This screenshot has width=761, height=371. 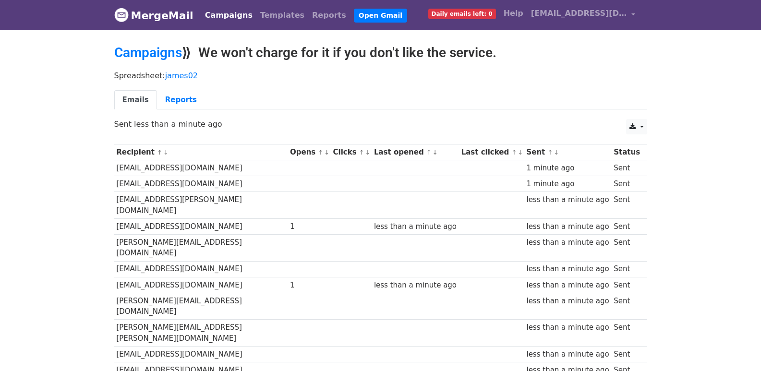 I want to click on th: Status, so click(x=626, y=152).